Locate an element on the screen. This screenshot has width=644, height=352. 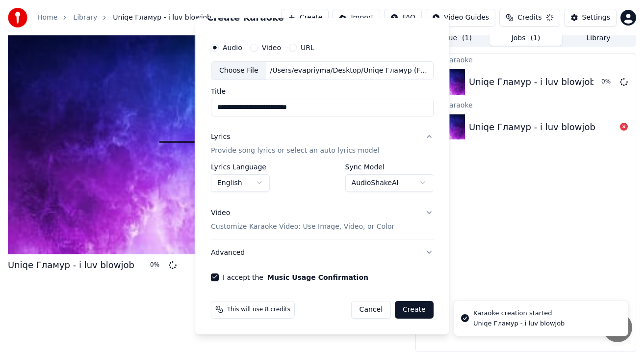
label: Audio is located at coordinates (232, 48).